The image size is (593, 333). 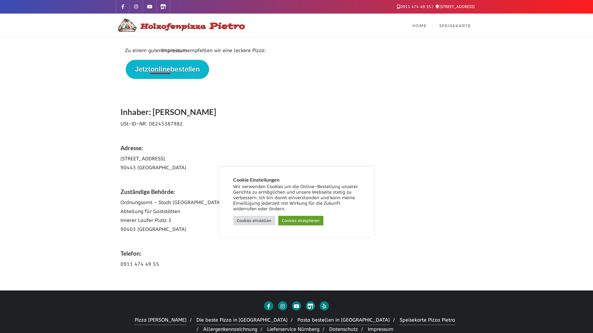 What do you see at coordinates (301, 221) in the screenshot?
I see `a: Cookies akzeptieren` at bounding box center [301, 221].